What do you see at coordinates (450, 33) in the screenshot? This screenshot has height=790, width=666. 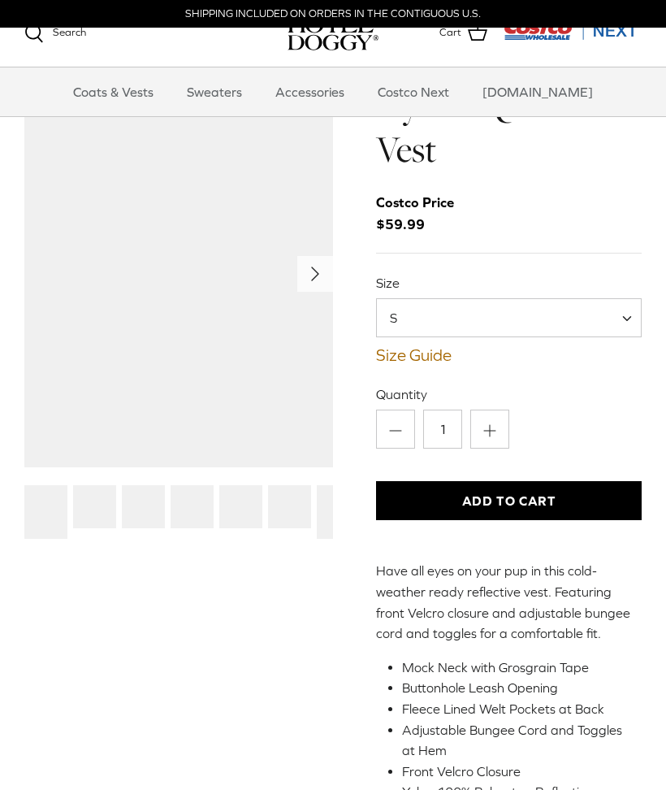 I see `span: Cart` at bounding box center [450, 33].